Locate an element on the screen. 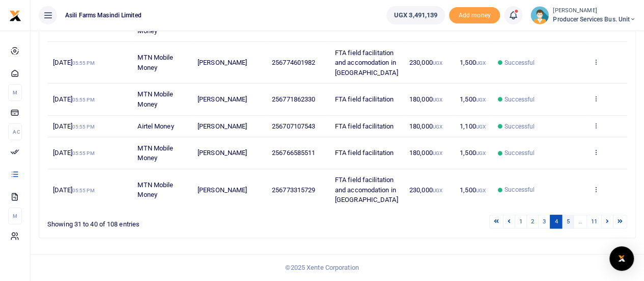 This screenshot has width=644, height=281. a: 5 is located at coordinates (568, 221).